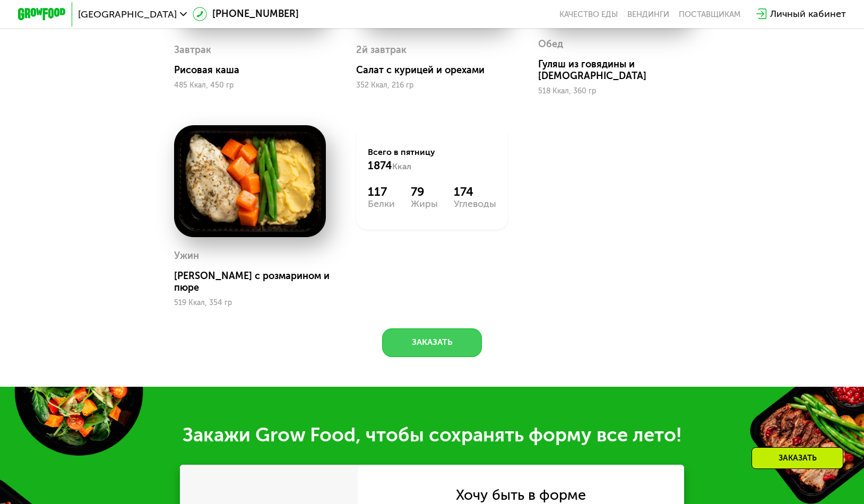  Describe the element at coordinates (381, 204) in the screenshot. I see `div: Белки` at that location.